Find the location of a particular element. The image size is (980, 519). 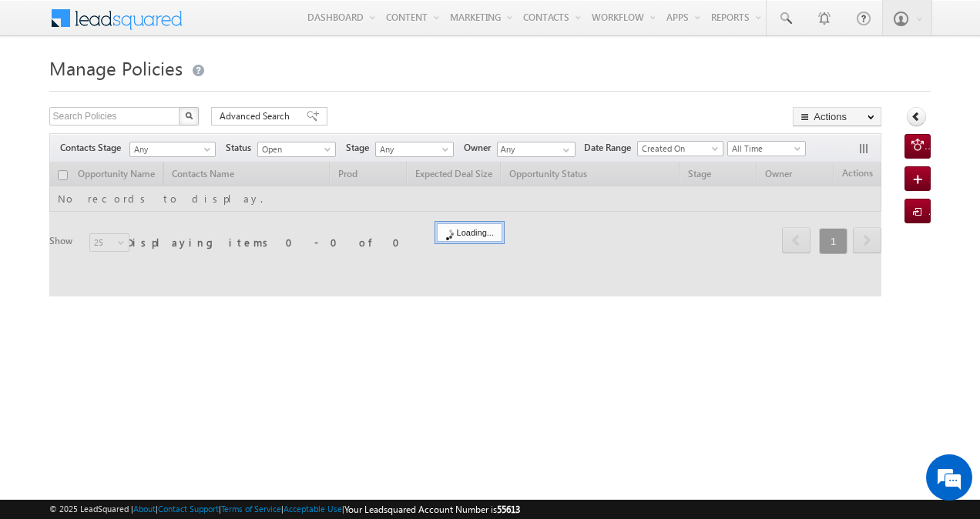

a: Created On is located at coordinates (680, 149).